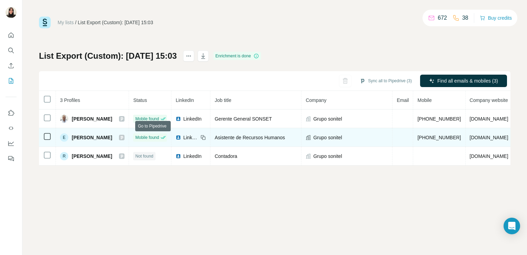  I want to click on button: Quick start, so click(11, 35).